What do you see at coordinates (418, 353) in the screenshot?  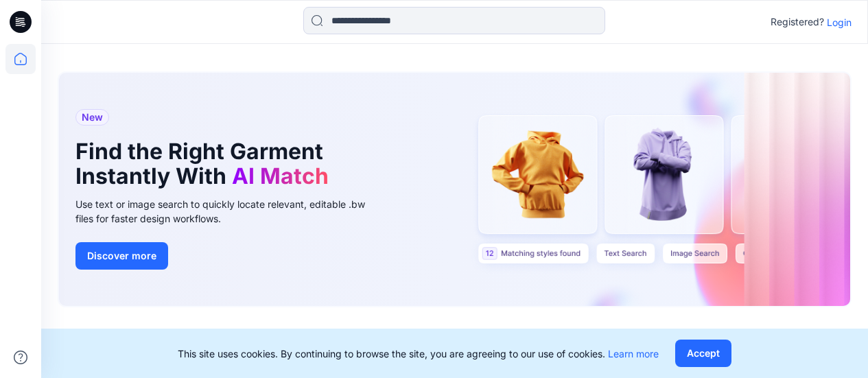 I see `p: This site uses cookies. By continuing to browse the site, you are agreeing to our use of cookies.` at bounding box center [418, 353].